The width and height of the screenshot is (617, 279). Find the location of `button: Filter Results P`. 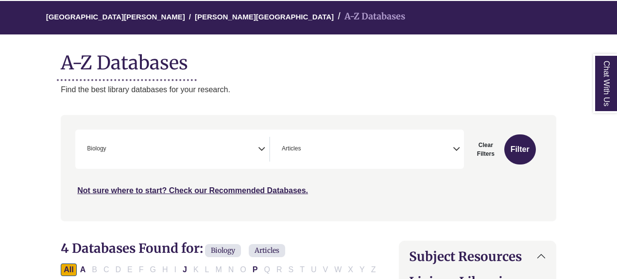

button: Filter Results P is located at coordinates (255, 270).